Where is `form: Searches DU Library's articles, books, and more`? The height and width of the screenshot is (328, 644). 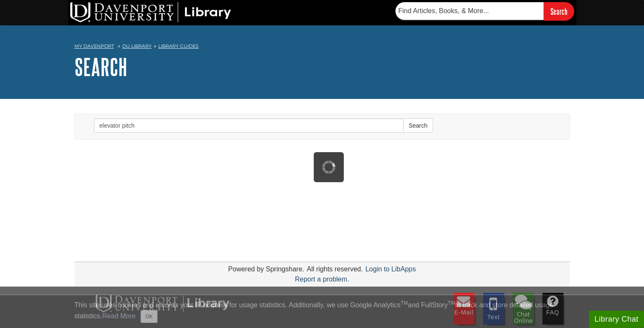 form: Searches DU Library's articles, books, and more is located at coordinates (485, 11).